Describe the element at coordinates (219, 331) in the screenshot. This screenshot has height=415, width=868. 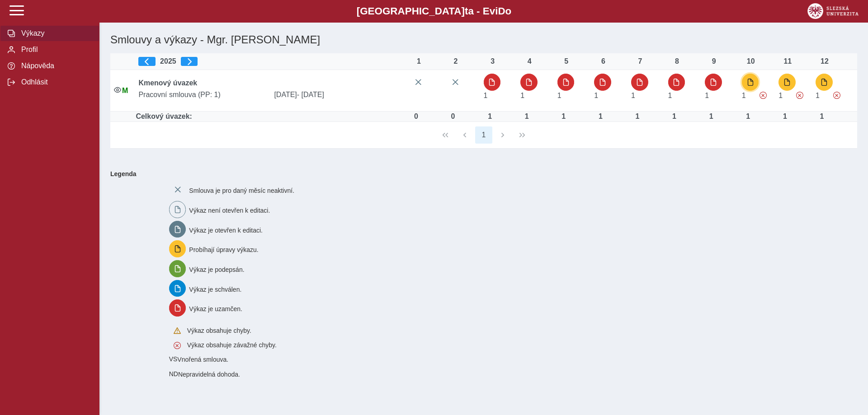
I see `span: Výkaz obsahuje chyby.` at that location.